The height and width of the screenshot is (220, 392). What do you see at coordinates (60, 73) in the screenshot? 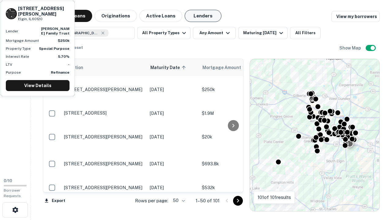
I see `strong: Refinance` at bounding box center [60, 73].